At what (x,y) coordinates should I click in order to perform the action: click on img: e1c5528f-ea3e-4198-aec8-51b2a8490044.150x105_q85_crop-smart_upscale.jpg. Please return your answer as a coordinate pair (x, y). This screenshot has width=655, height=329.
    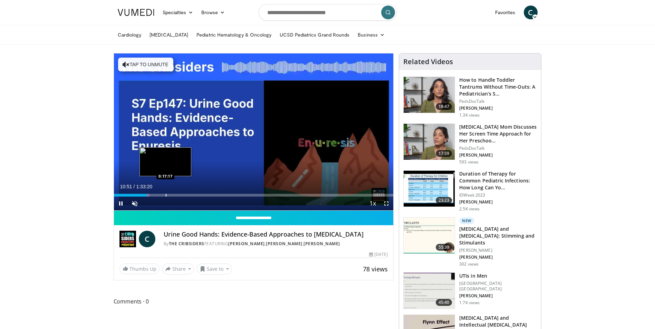
    Looking at the image, I should click on (429, 189).